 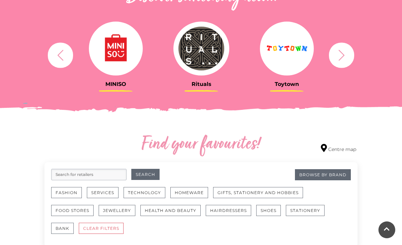 I want to click on a: Bank, so click(x=65, y=231).